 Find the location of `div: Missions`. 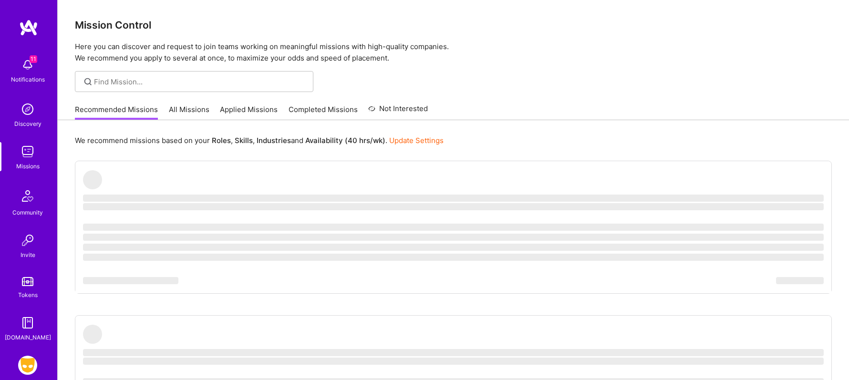

div: Missions is located at coordinates (28, 166).